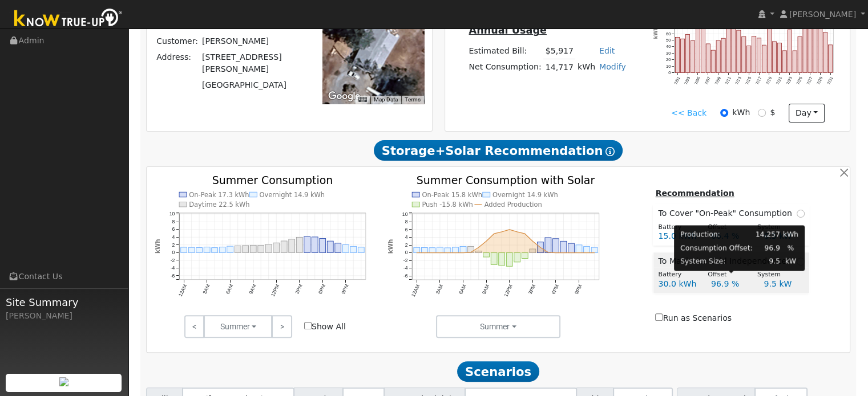  What do you see at coordinates (507, 30) in the screenshot?
I see `u: Annual Usage` at bounding box center [507, 30].